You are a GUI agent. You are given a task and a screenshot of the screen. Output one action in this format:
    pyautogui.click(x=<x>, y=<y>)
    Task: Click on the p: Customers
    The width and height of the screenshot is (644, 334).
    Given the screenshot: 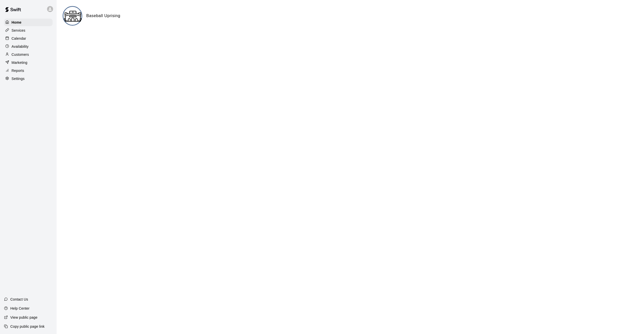 What is the action you would take?
    pyautogui.click(x=20, y=55)
    